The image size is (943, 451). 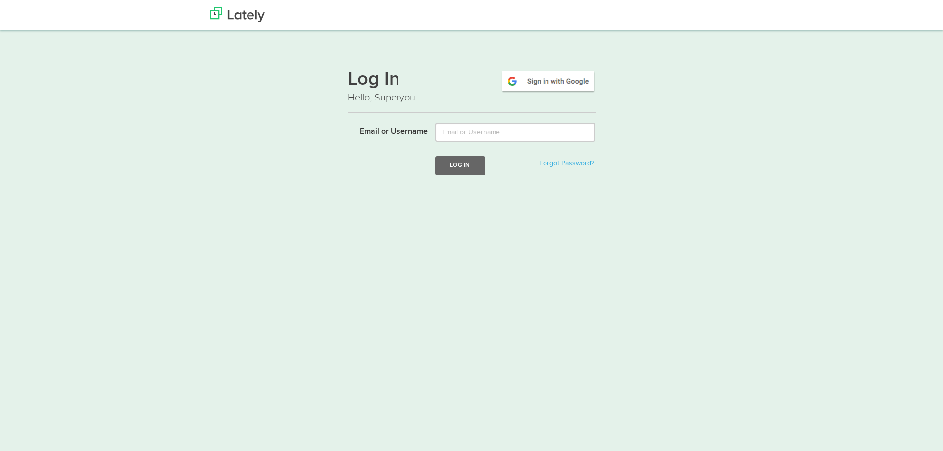 What do you see at coordinates (384, 130) in the screenshot?
I see `label: Email or Username` at bounding box center [384, 130].